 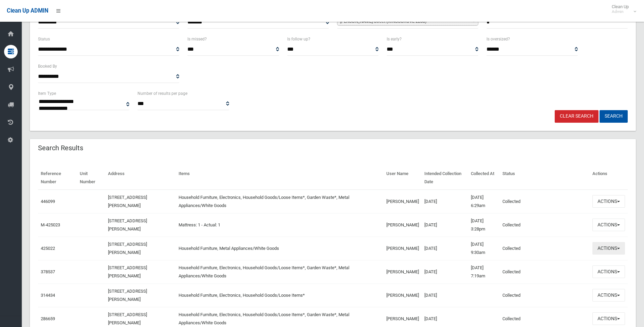 What do you see at coordinates (47, 93) in the screenshot?
I see `label: Item Type` at bounding box center [47, 93].